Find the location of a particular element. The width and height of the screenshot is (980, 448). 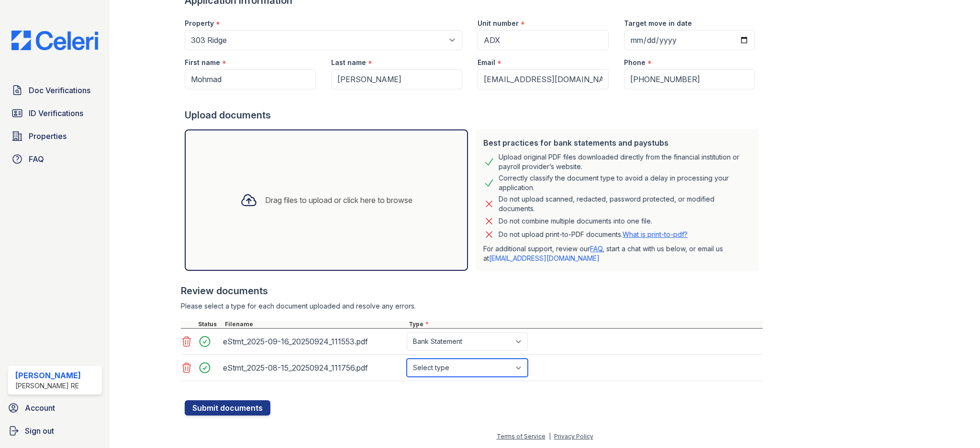

span: ID Verifications is located at coordinates (56, 113).